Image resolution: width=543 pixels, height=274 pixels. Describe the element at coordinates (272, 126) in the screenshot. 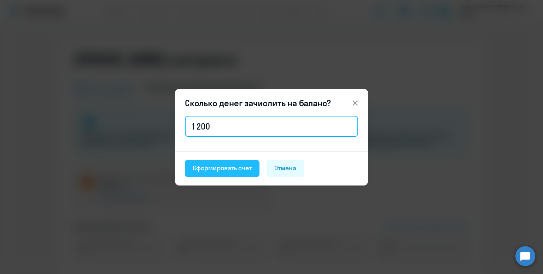

I see `input: 1 000 000 000 €` at that location.